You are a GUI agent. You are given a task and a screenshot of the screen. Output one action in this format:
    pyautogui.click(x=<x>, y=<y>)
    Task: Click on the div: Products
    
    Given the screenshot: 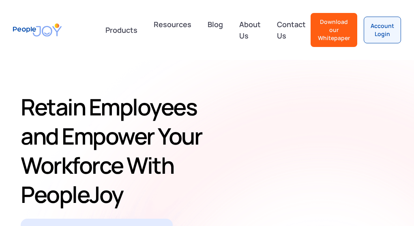 What is the action you would take?
    pyautogui.click(x=121, y=30)
    